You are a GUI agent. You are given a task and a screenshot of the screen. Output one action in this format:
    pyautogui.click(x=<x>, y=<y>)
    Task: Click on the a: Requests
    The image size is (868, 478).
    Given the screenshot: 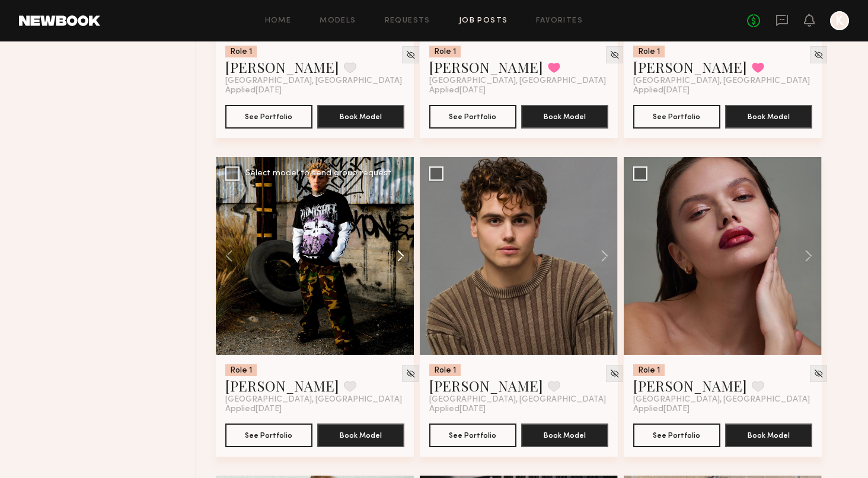 What is the action you would take?
    pyautogui.click(x=408, y=20)
    